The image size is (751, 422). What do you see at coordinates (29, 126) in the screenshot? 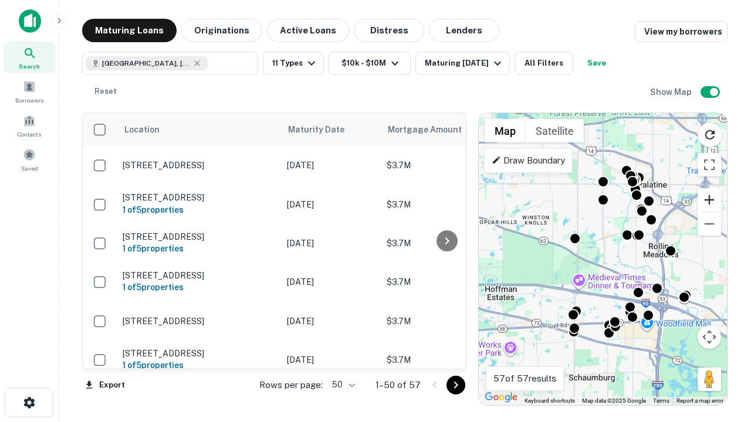
I see `div: Contacts` at bounding box center [29, 126].